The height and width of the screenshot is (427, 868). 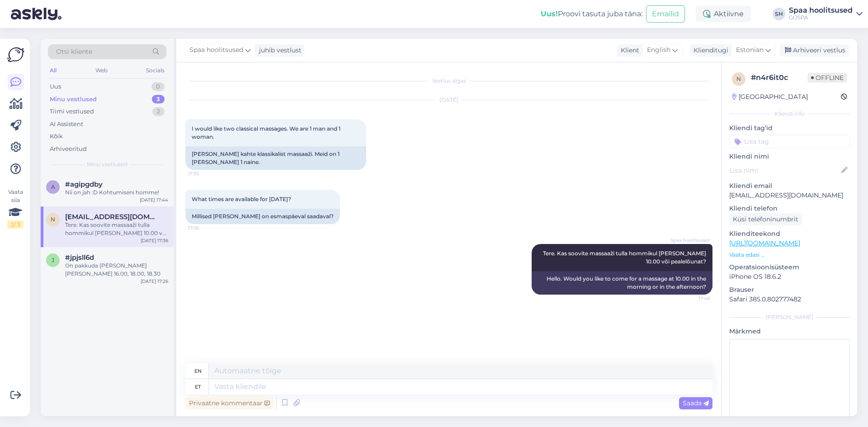 What do you see at coordinates (16, 208) in the screenshot?
I see `div: Vaata siia` at bounding box center [16, 208].